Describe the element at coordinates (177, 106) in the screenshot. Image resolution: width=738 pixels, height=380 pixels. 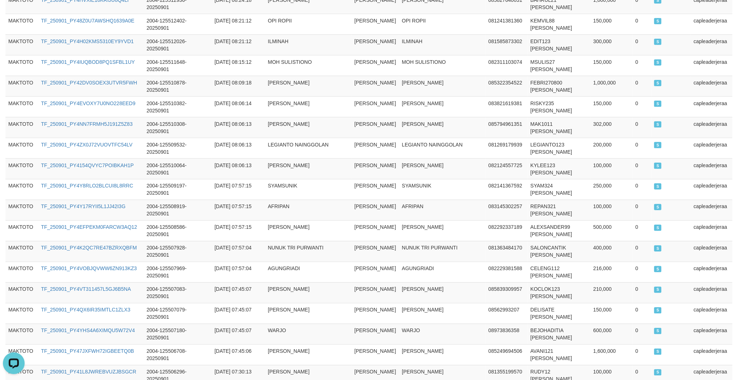
I see `td: 2004-125510382-20250901` at that location.